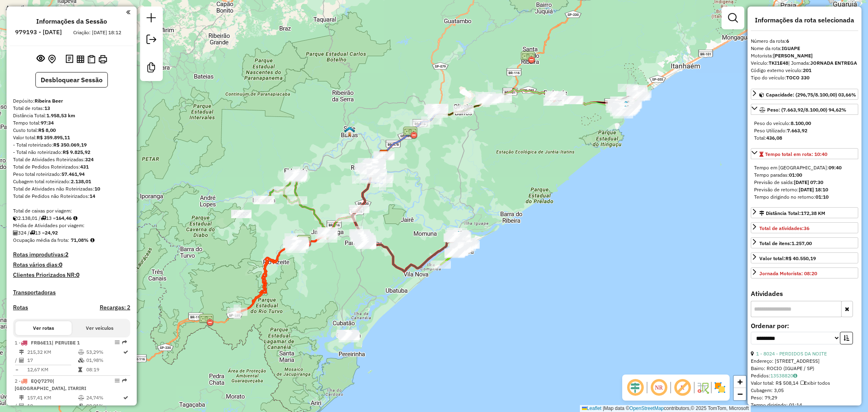 Image resolution: width=868 pixels, height=412 pixels. I want to click on img: Fluxo de ruas, so click(703, 388).